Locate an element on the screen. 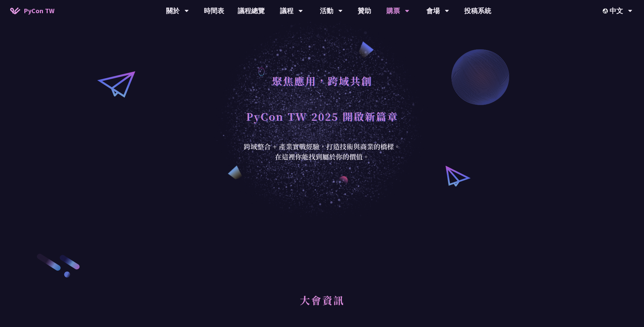  span: PyCon TW is located at coordinates (39, 11).